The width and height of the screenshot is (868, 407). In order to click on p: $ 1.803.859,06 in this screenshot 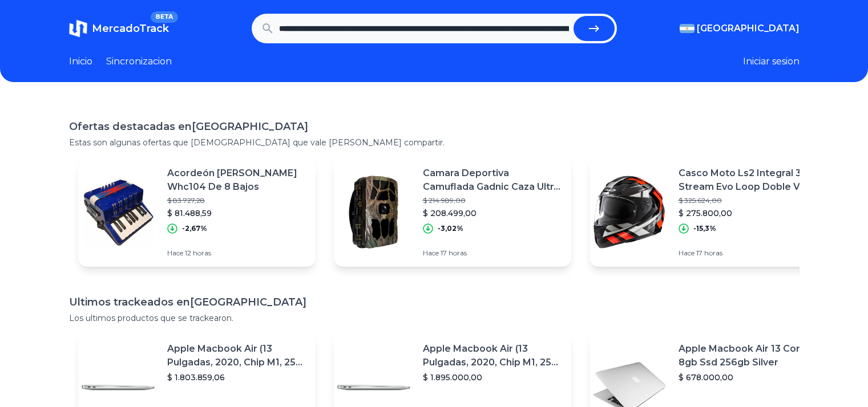, I will do `click(237, 377)`.